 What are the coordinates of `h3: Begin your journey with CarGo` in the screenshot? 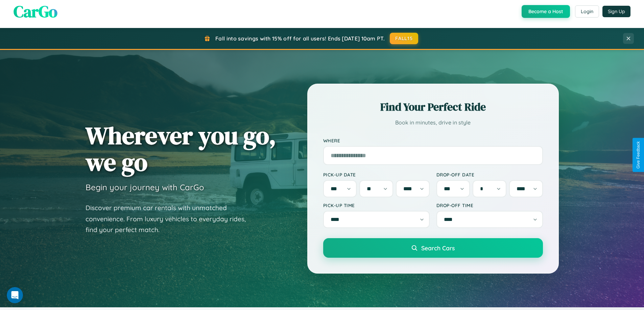 It's located at (145, 188).